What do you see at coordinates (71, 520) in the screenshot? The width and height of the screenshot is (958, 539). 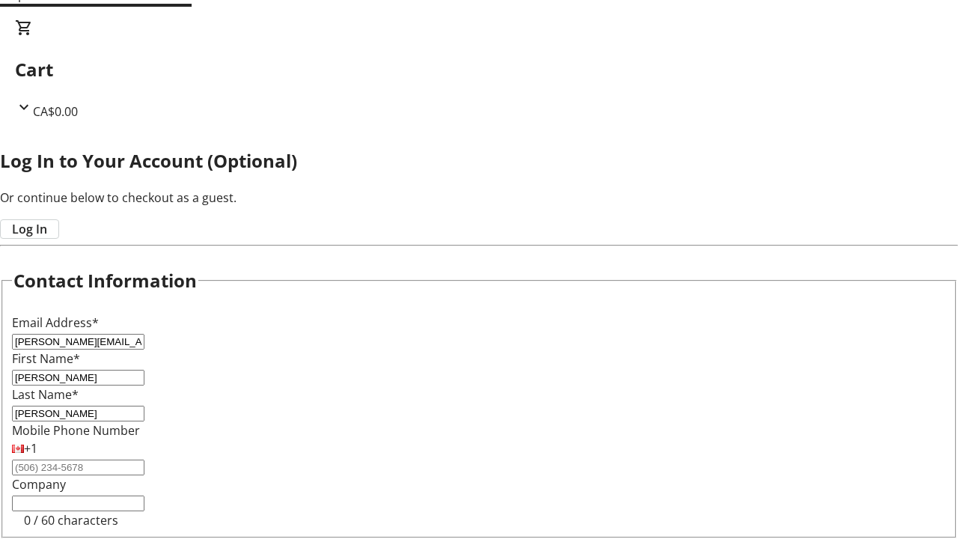 I see `tr-character-limit: 0 / 60 characters` at bounding box center [71, 520].